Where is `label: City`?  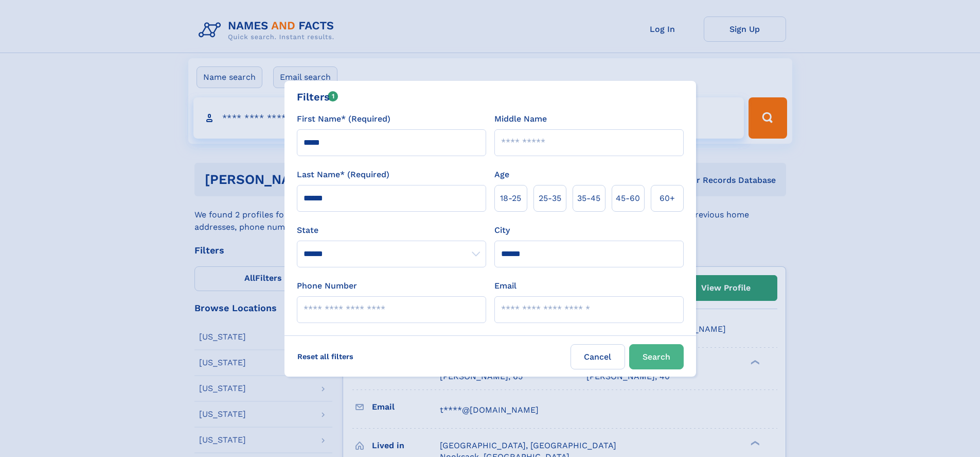
label: City is located at coordinates (502, 230).